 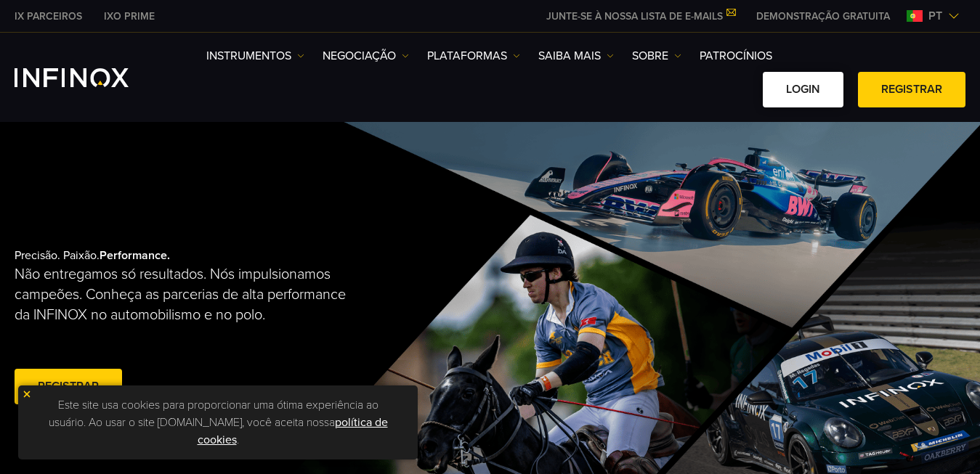 I want to click on a: SOBRE, so click(x=656, y=56).